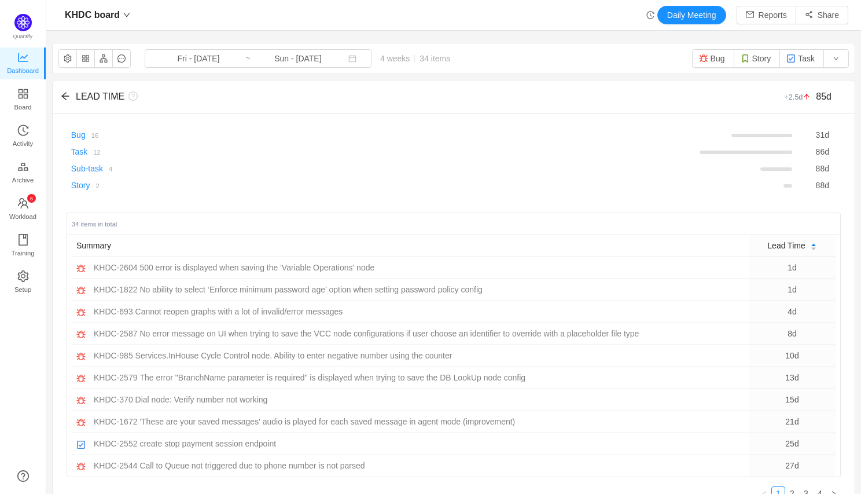 This screenshot has height=494, width=861. Describe the element at coordinates (97, 186) in the screenshot. I see `small: 2` at that location.